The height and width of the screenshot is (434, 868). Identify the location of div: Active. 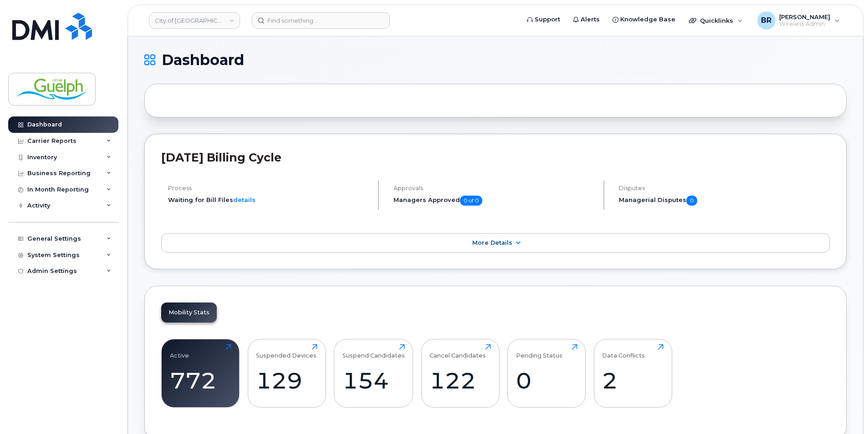
(180, 351).